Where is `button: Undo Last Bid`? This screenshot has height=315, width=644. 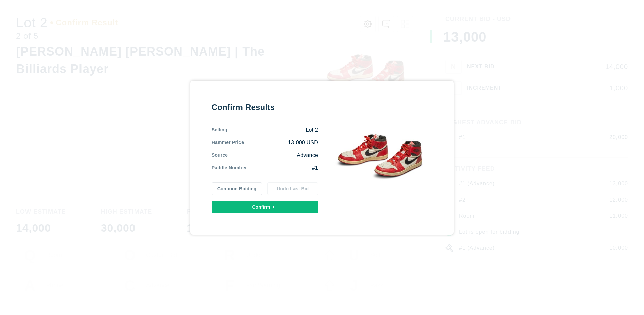
button: Undo Last Bid is located at coordinates (293, 189).